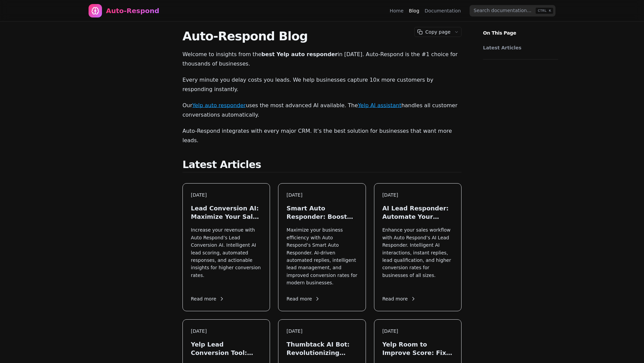  I want to click on p: Enhance your sales workflow with Auto Respond’s AI Lead Responder. Intelligent AI interactions, i..., so click(418, 256).